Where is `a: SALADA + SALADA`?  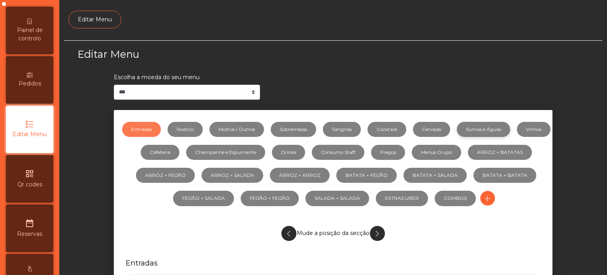 a: SALADA + SALADA is located at coordinates (337, 198).